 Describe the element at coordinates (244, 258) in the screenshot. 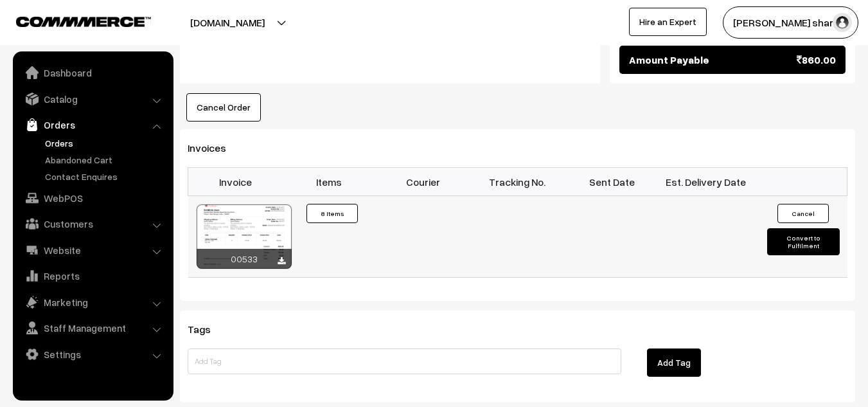

I see `div: 00533` at that location.